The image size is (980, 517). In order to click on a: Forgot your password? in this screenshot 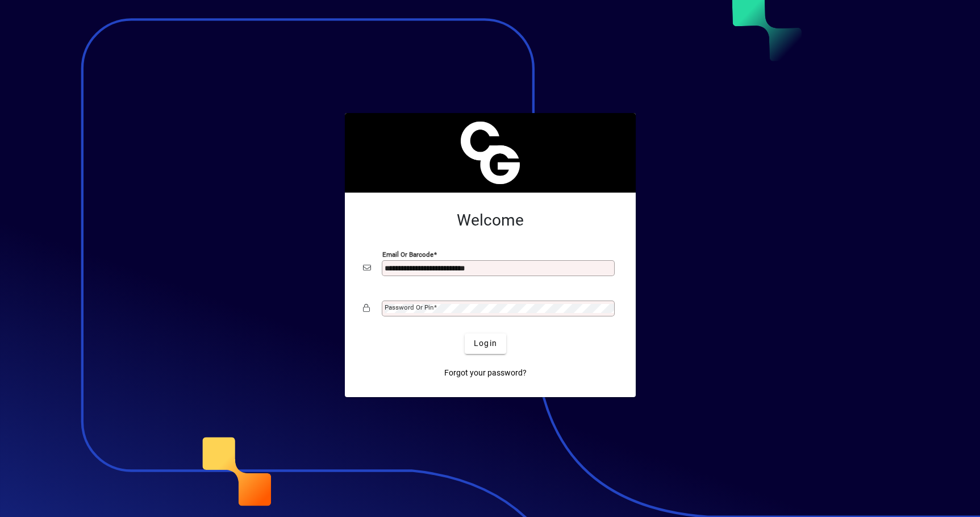, I will do `click(486, 373)`.